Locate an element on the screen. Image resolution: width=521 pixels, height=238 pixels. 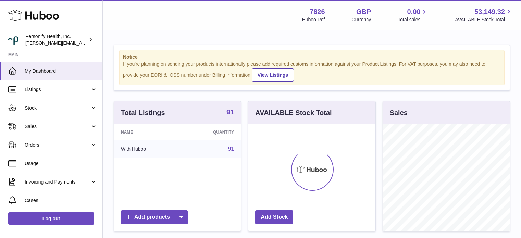
span: My Dashboard is located at coordinates (61, 71).